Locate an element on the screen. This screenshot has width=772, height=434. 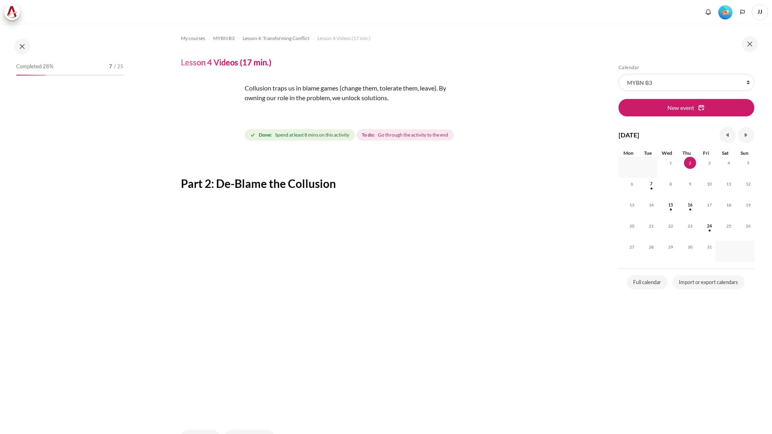
span: Completed 28% is located at coordinates (35, 67).